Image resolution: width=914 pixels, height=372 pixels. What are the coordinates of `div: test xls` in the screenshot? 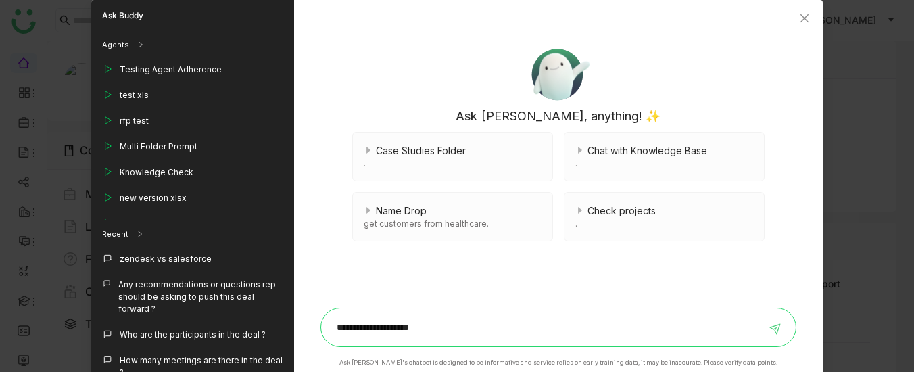 It's located at (134, 95).